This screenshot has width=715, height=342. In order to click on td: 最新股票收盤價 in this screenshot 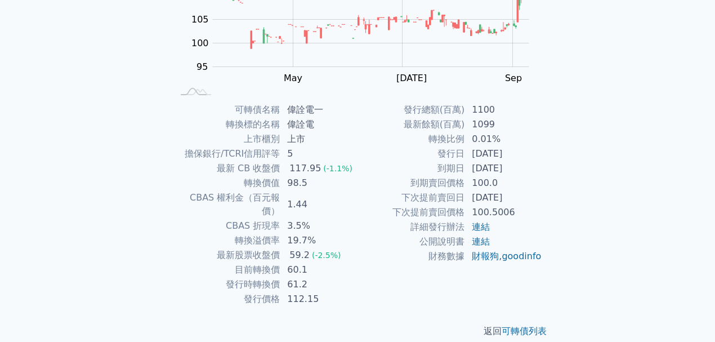, I will do `click(226, 255)`.